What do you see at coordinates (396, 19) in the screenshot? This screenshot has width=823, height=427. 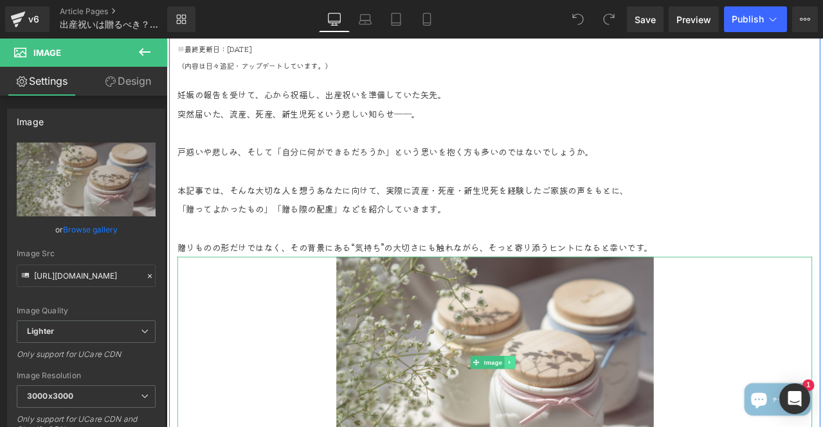 I see `a: Tablet` at bounding box center [396, 19].